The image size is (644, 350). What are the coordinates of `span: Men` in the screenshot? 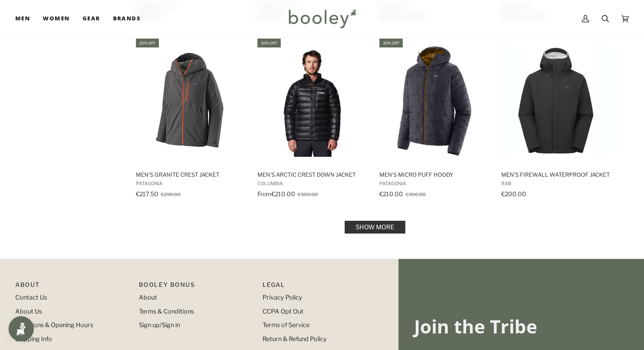 It's located at (22, 19).